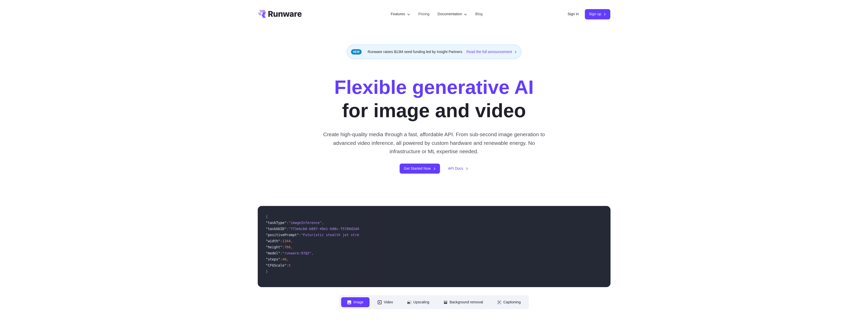 The width and height of the screenshot is (868, 331). Describe the element at coordinates (355, 302) in the screenshot. I see `button: Image` at that location.